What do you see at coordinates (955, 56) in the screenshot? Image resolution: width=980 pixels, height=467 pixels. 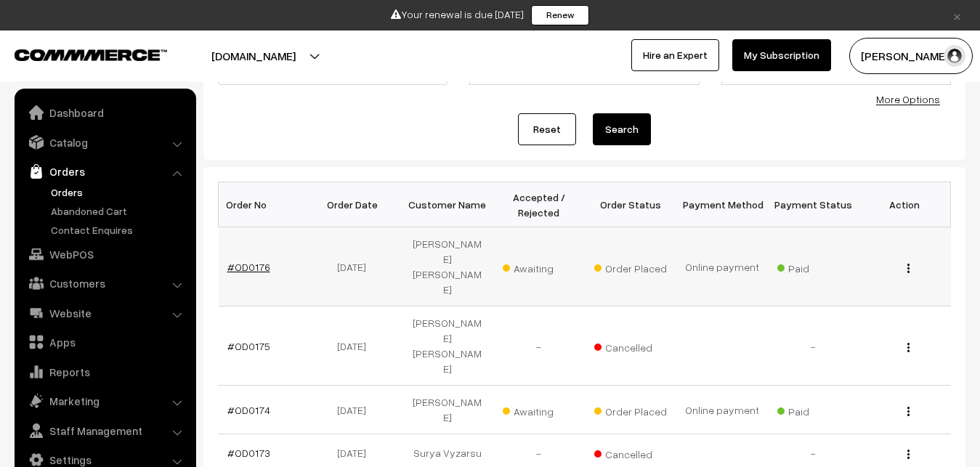 I see `img: user` at bounding box center [955, 56].